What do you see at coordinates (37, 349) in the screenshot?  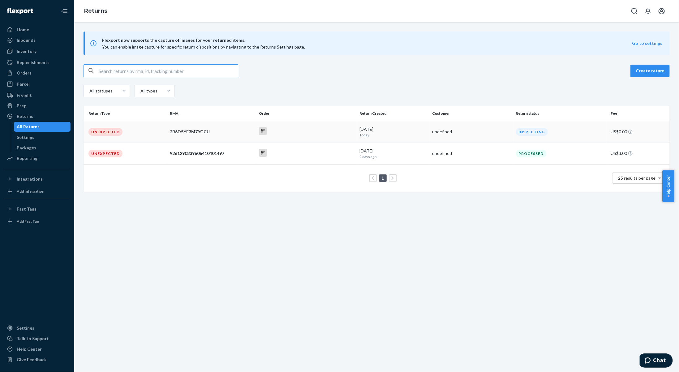 I see `a: Help Center` at bounding box center [37, 349].